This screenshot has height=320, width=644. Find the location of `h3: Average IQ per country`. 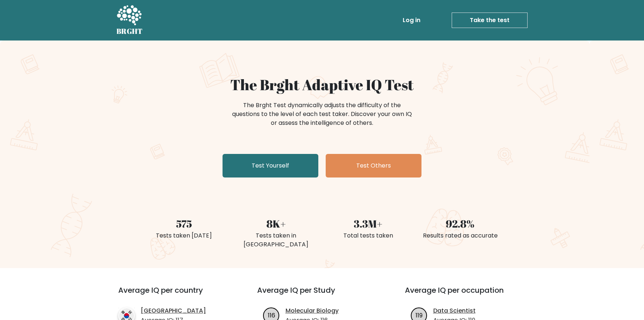

h3: Average IQ per country is located at coordinates (174, 294).